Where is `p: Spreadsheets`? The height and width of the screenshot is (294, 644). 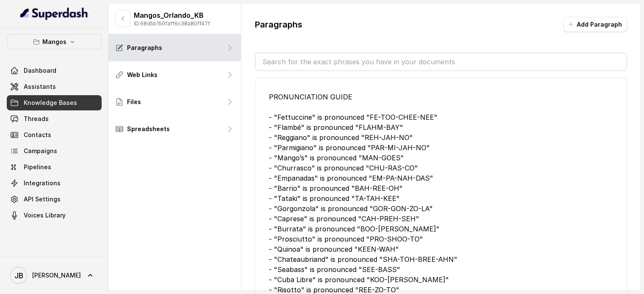
p: Spreadsheets is located at coordinates (148, 129).